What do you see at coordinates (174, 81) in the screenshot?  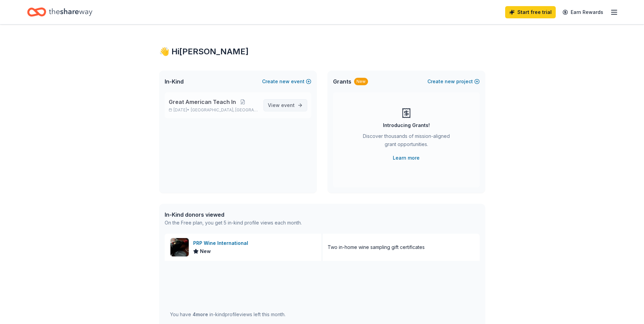 I see `span: In-Kind` at bounding box center [174, 81].